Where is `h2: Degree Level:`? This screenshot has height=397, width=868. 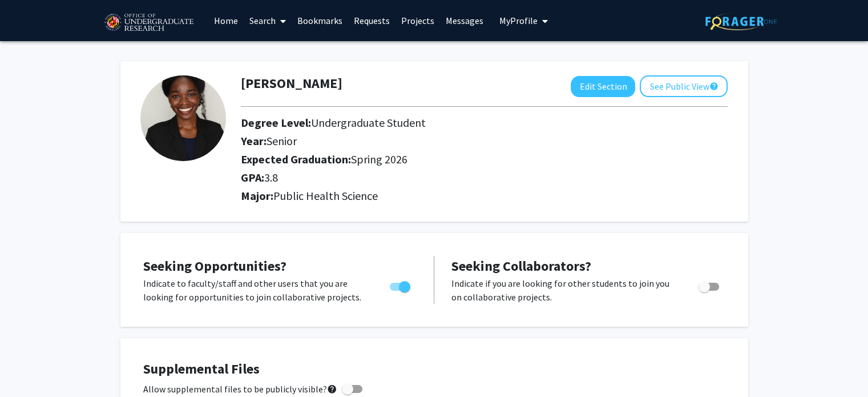 h2: Degree Level: is located at coordinates (484, 123).